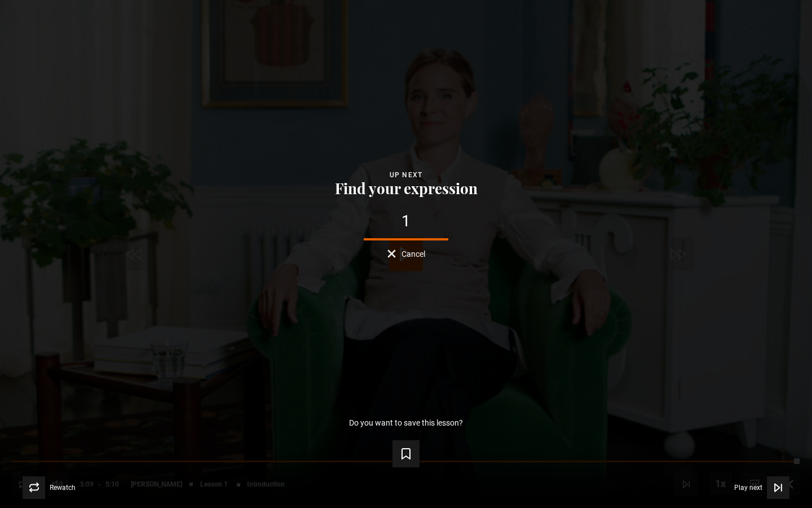 The height and width of the screenshot is (508, 812). I want to click on button: Play next, so click(762, 487).